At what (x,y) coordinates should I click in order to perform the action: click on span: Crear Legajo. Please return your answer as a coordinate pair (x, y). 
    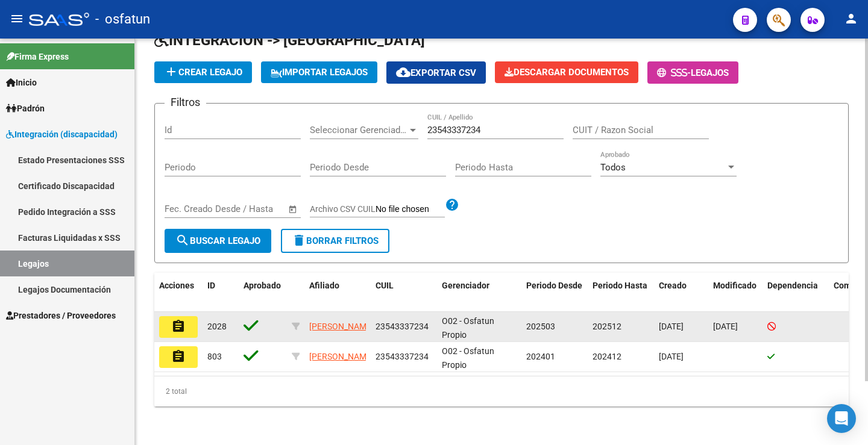
    Looking at the image, I should click on (203, 72).